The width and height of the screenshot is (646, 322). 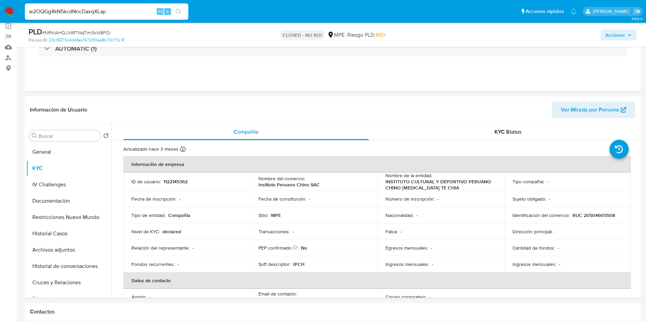 I want to click on h1: Contactos, so click(x=332, y=312).